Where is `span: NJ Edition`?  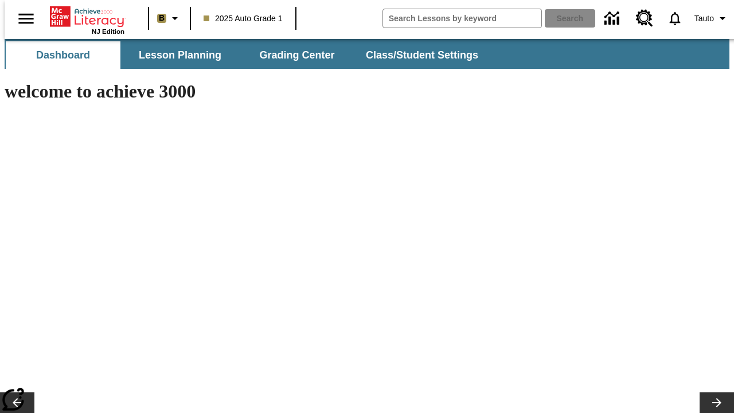 span: NJ Edition is located at coordinates (108, 32).